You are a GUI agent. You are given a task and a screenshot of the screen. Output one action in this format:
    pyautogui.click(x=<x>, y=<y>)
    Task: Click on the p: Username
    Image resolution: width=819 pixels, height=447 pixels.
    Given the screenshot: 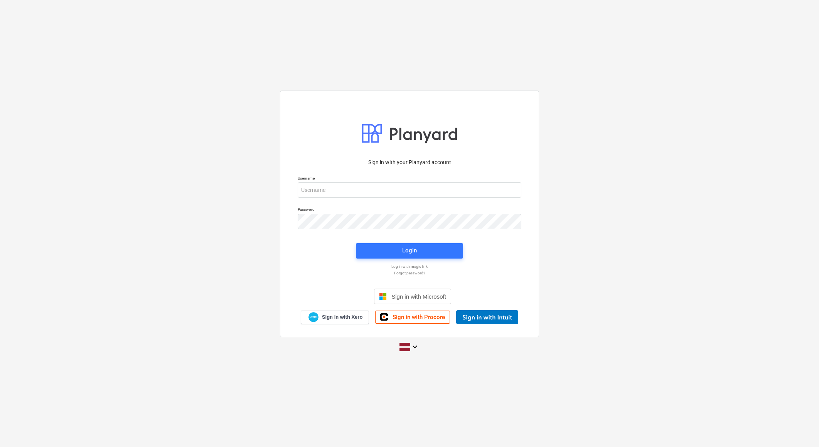 What is the action you would take?
    pyautogui.click(x=410, y=179)
    